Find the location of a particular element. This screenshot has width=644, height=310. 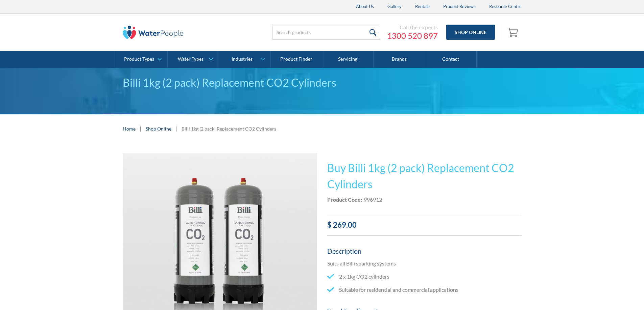

a: Open cart is located at coordinates (514, 32).